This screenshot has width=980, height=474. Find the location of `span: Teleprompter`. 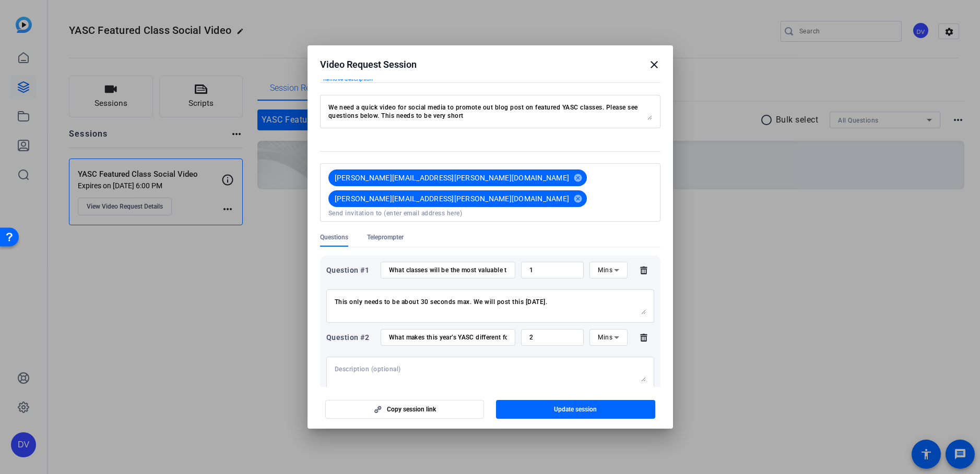

span: Teleprompter is located at coordinates (385, 237).